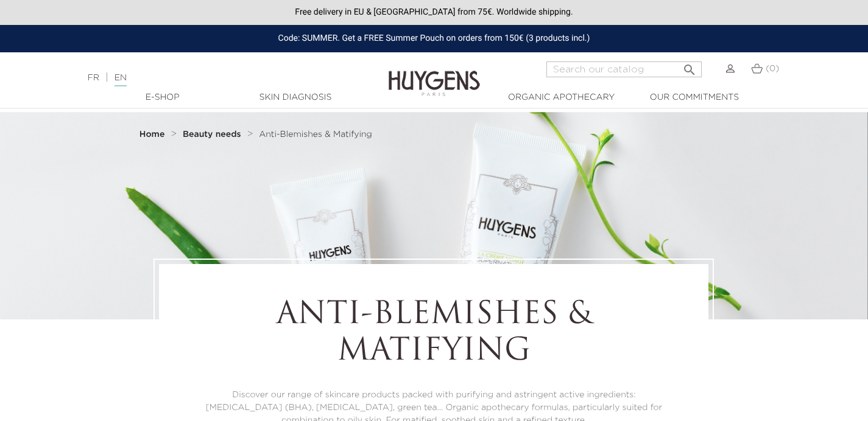  Describe the element at coordinates (212, 134) in the screenshot. I see `strong: Beauty needs` at that location.